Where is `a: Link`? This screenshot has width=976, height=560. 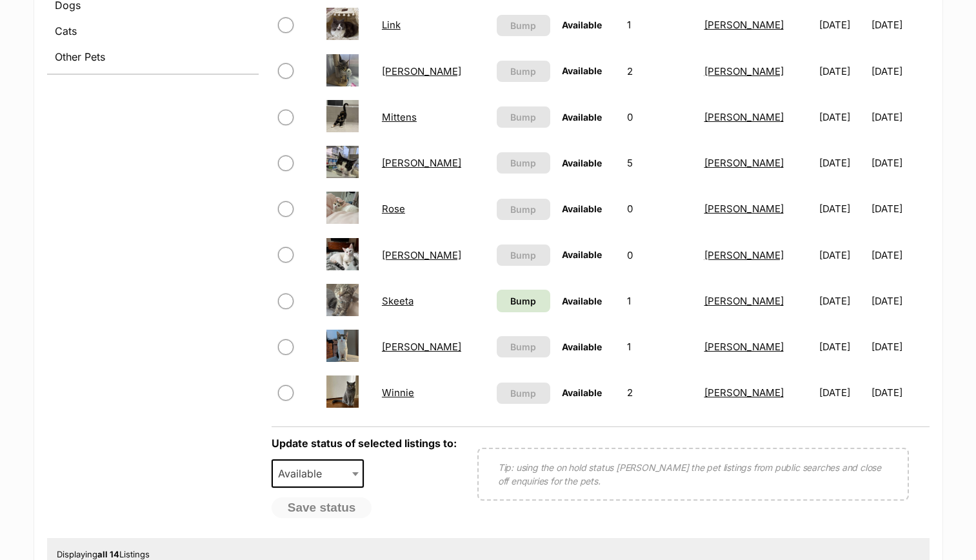
a: Link is located at coordinates (391, 25).